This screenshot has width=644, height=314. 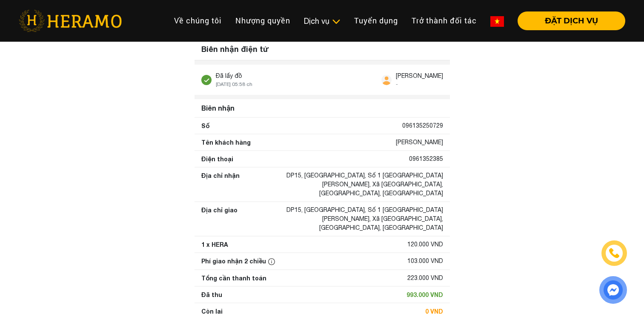 I want to click on div: Biên nhận, so click(x=322, y=108).